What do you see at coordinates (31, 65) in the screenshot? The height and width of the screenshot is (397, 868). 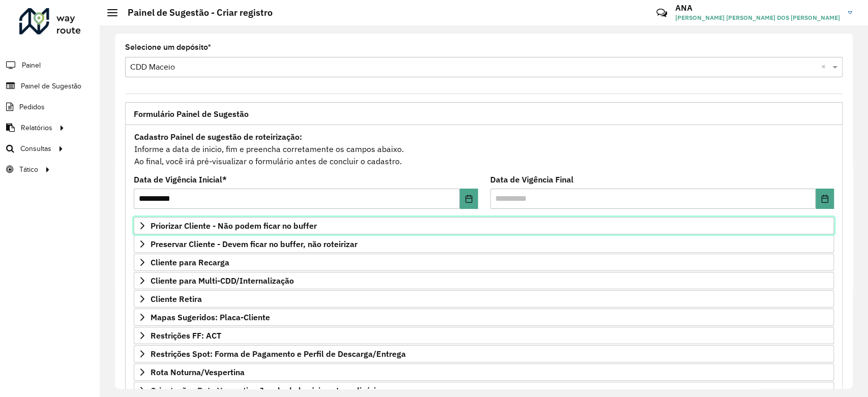 I see `span: Painel` at bounding box center [31, 65].